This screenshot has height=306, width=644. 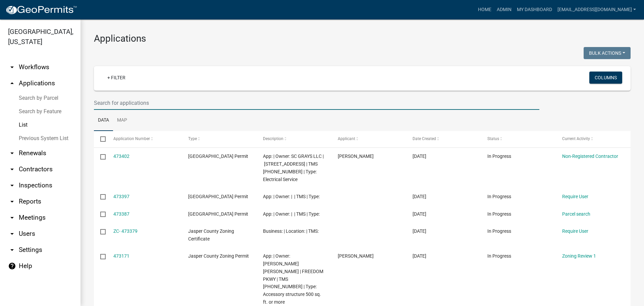 I want to click on a: Map, so click(x=122, y=121).